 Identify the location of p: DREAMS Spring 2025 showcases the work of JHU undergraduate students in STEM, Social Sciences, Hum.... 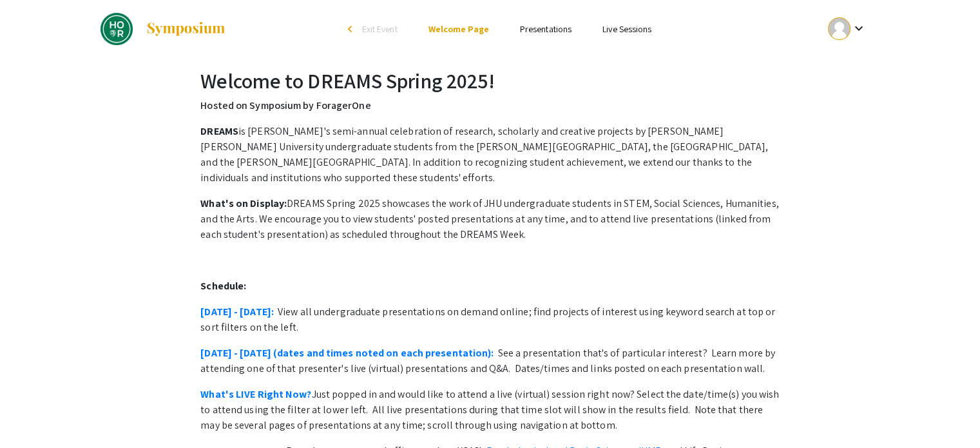
(490, 219).